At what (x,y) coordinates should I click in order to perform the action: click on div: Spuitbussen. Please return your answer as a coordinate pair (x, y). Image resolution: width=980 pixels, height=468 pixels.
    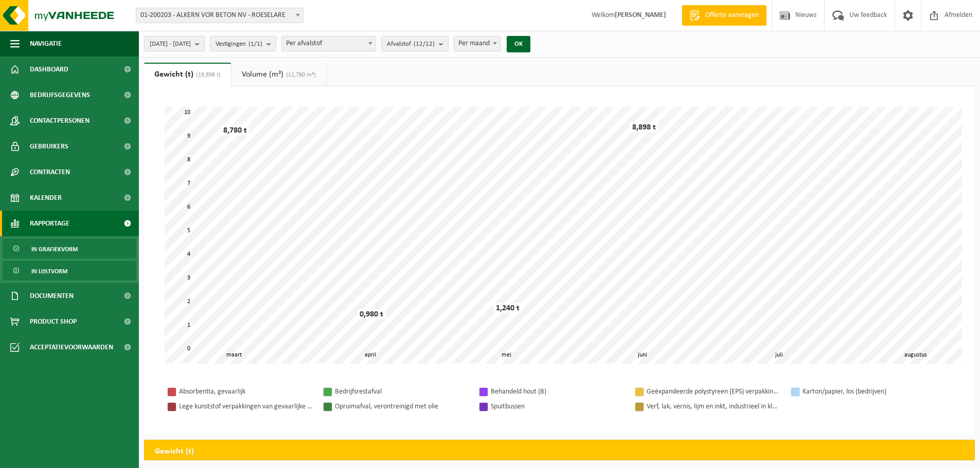
    Looking at the image, I should click on (558, 407).